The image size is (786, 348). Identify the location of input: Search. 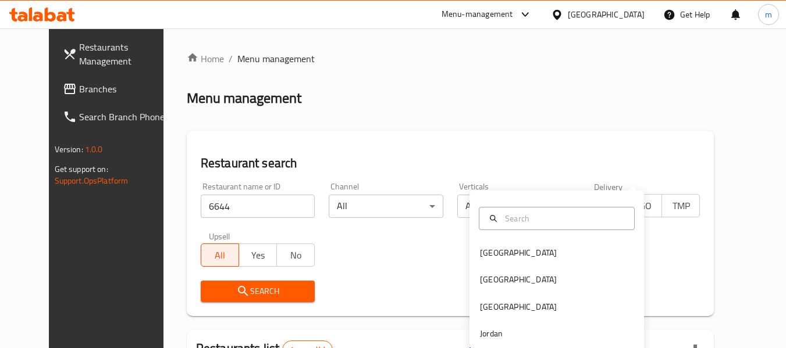
(564, 219).